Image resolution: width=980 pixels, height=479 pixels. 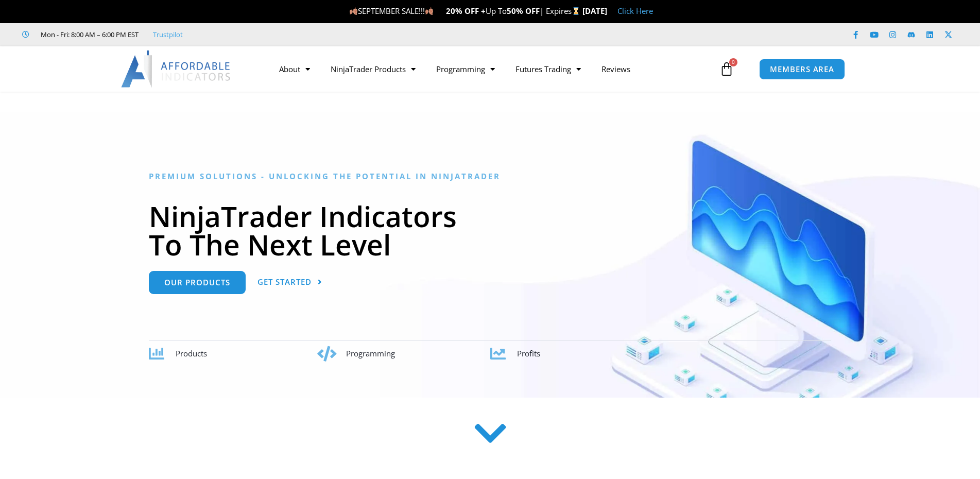 I want to click on h1: NinjaTrader Indicators To The Next Level, so click(x=490, y=230).